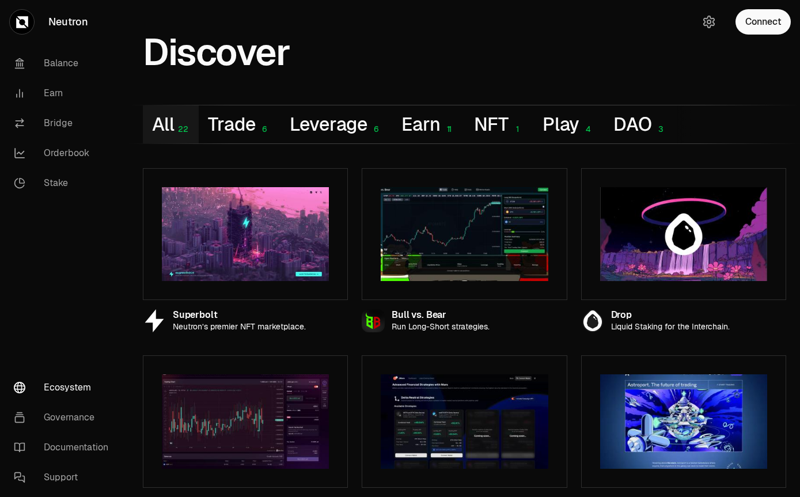  I want to click on div: 1, so click(516, 129).